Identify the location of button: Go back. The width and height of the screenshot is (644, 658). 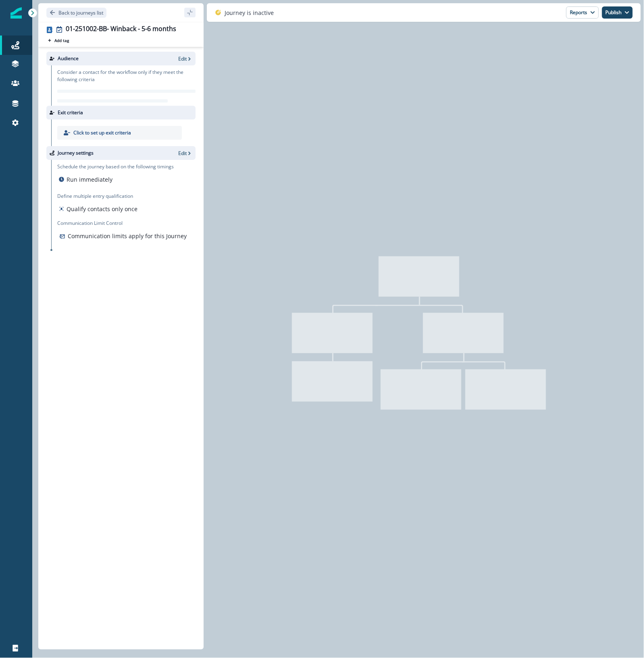
(76, 12).